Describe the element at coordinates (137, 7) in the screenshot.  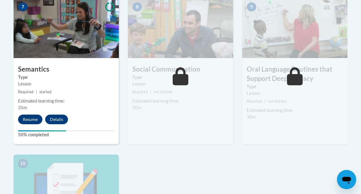
I see `span: 8` at that location.